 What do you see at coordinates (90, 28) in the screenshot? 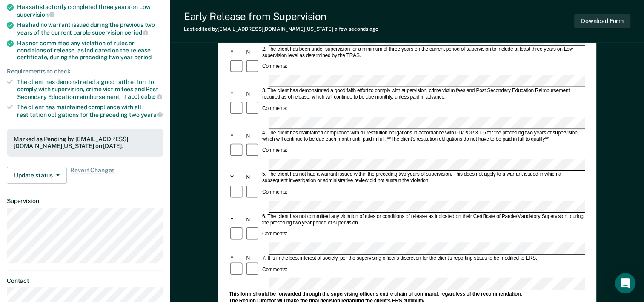
I see `div: Has had no warrant issued during the previous two years of the current parole supervision` at bounding box center [90, 28].